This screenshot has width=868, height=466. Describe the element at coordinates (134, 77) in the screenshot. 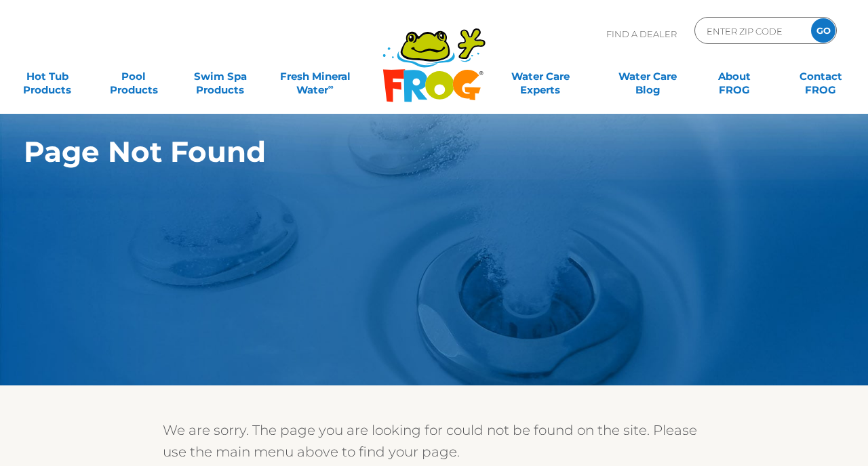

I see `a: PoolProducts` at that location.